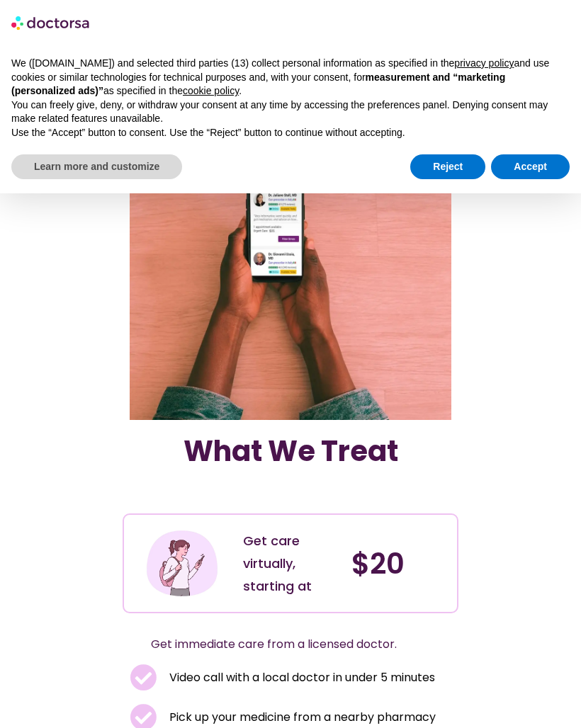 This screenshot has width=581, height=728. I want to click on img: Illustration depicting a young woman in a casual outfit, engaged with her smartphone. She has a p..., so click(182, 563).